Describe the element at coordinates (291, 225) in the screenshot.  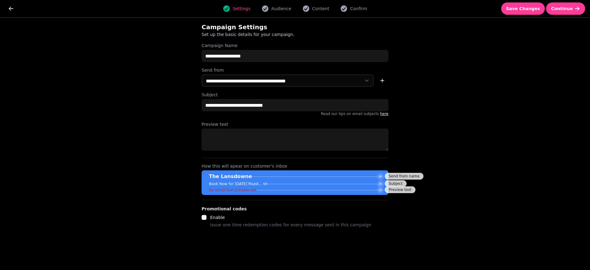
I see `p: Issue one time redemption codes for every message sent in this campaign` at that location.